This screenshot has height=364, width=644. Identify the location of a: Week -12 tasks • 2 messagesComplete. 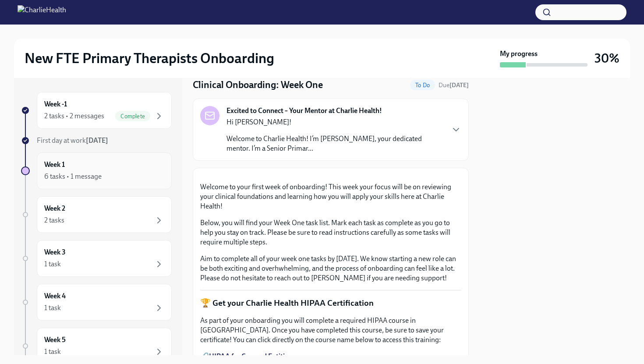
(96, 110).